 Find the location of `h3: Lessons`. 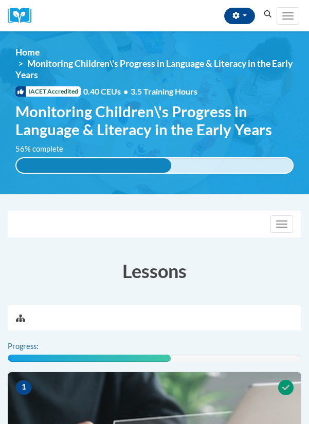

h3: Lessons is located at coordinates (154, 271).